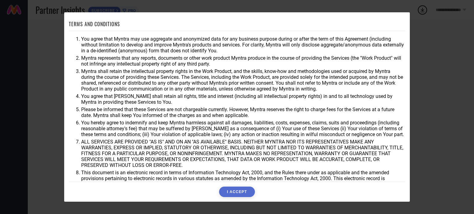 The image size is (474, 214). What do you see at coordinates (243, 113) in the screenshot?
I see `li: Please be informed that these Services are not chargeable currently. However, Myntra reserves the...` at bounding box center [243, 113].